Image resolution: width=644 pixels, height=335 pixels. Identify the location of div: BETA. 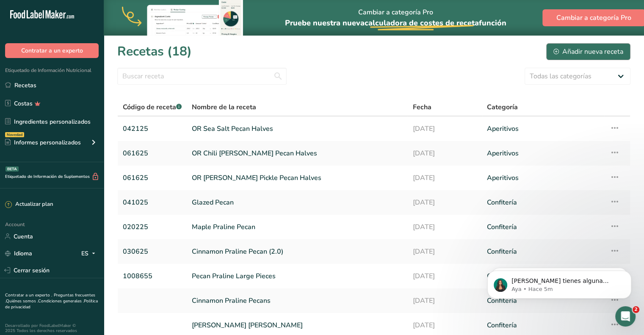
(12, 169).